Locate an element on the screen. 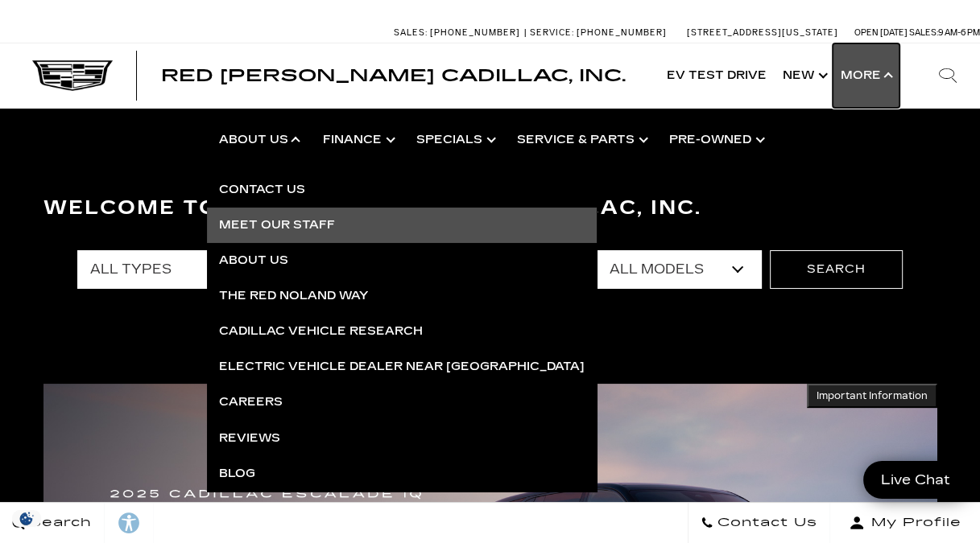 Image resolution: width=980 pixels, height=543 pixels. section: Click to Open Cookie Consent Modal is located at coordinates (26, 519).